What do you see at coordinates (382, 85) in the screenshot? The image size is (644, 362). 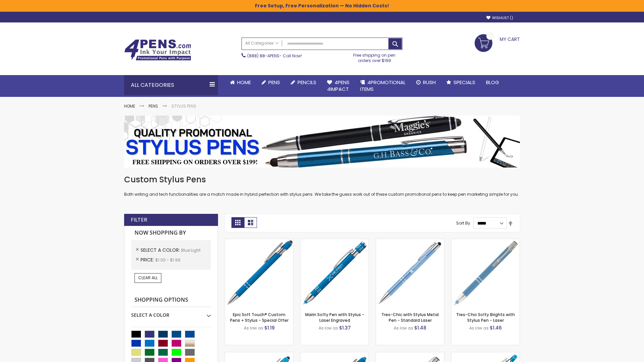 I see `span: 4PROMOTIONAL ITEMS` at bounding box center [382, 85].